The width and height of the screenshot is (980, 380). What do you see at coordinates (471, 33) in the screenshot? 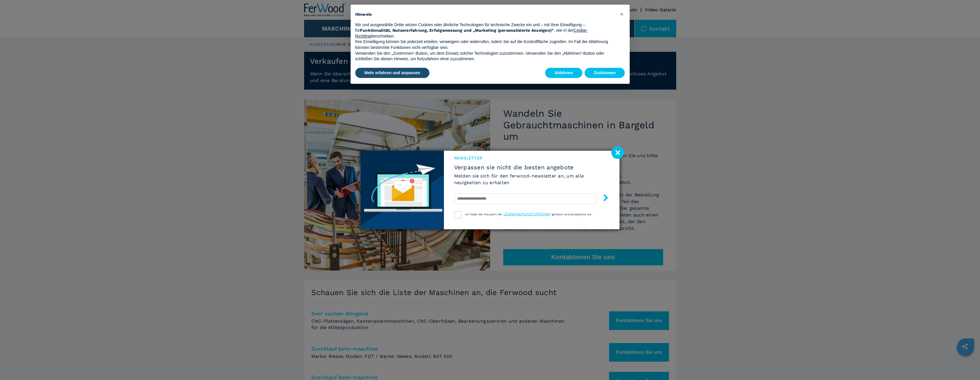
I see `a: Cookie-Richtlinie` at bounding box center [471, 33].